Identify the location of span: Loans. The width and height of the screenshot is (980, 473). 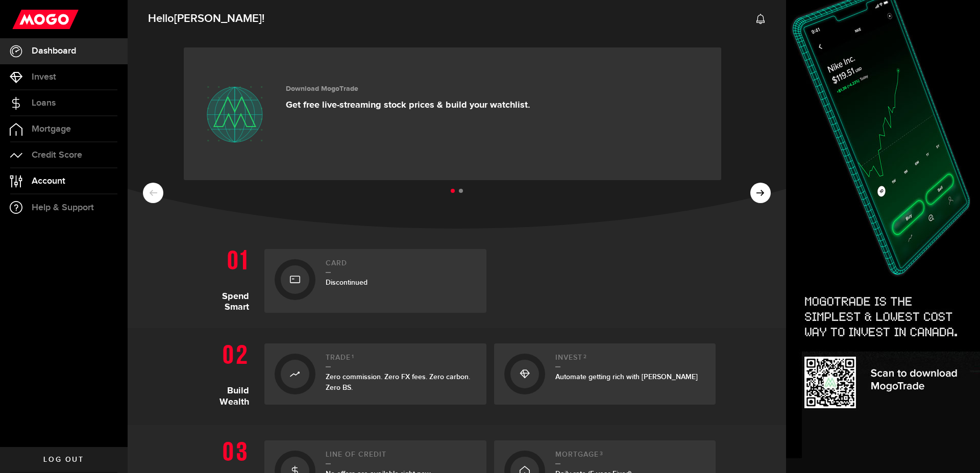
(43, 103).